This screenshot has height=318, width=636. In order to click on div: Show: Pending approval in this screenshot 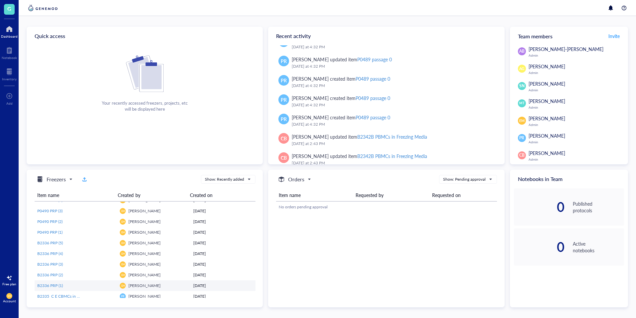, I will do `click(465, 179)`.